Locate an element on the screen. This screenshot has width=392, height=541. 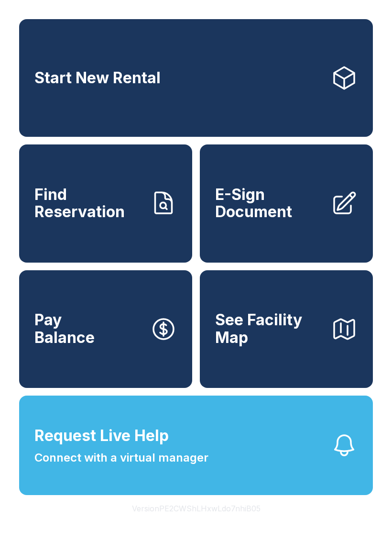
a: Find Reservation is located at coordinates (106, 203).